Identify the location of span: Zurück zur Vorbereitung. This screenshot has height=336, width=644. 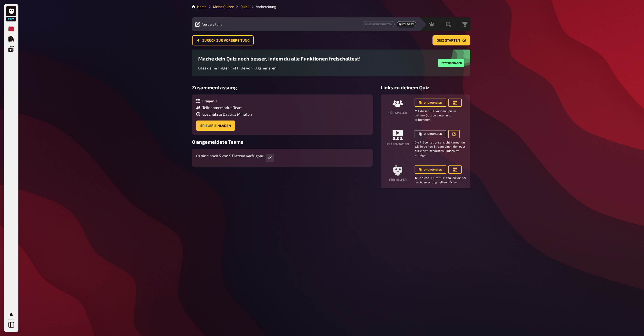
(226, 41).